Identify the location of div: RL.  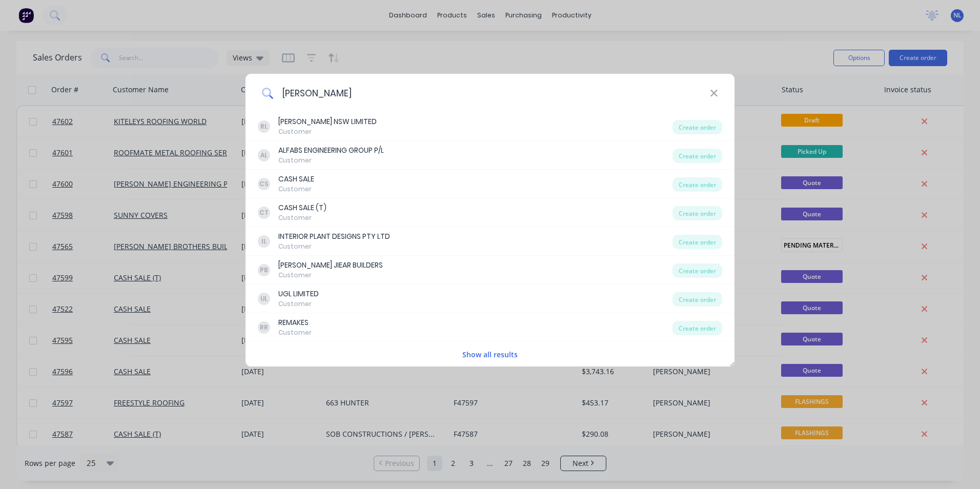
(264, 127).